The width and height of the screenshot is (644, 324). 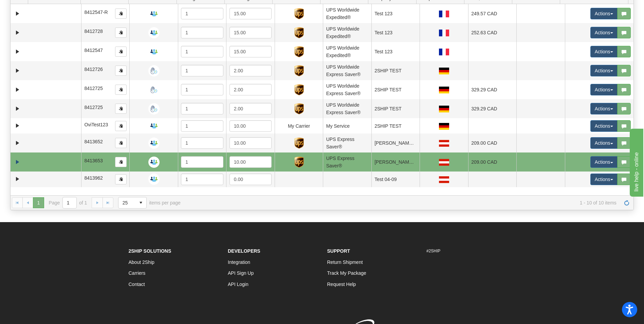 What do you see at coordinates (96, 12) in the screenshot?
I see `span: 8412547-R` at bounding box center [96, 12].